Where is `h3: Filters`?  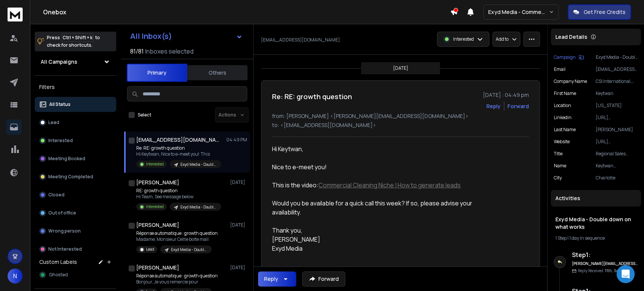
h3: Filters is located at coordinates (75, 87).